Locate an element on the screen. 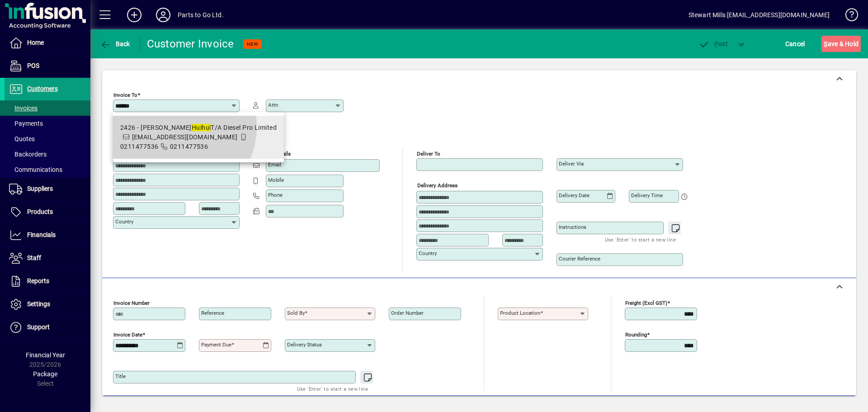 This screenshot has width=868, height=412. mat-label: Deliver via is located at coordinates (571, 164).